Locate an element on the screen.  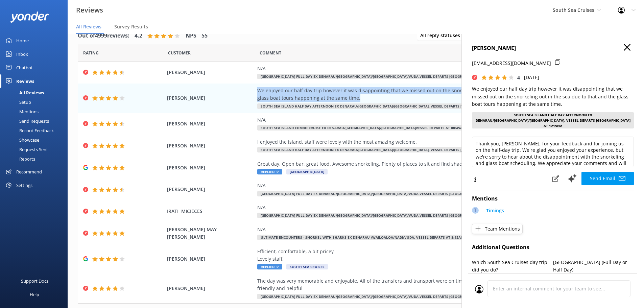
p: Timings is located at coordinates (495, 211).